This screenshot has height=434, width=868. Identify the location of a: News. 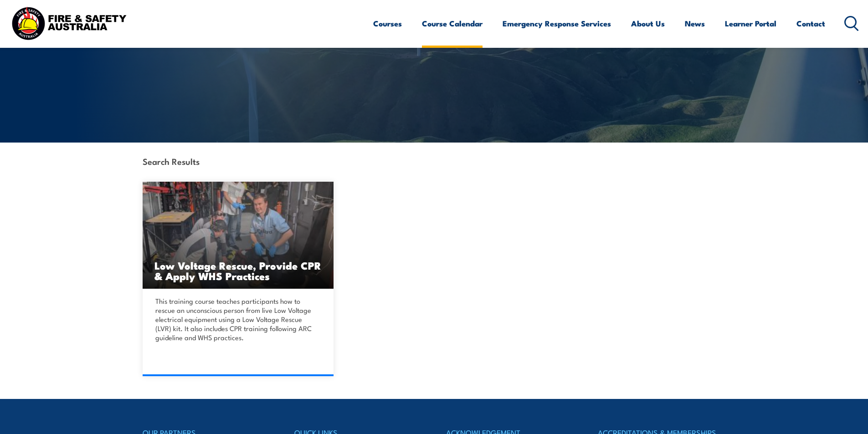
(695, 23).